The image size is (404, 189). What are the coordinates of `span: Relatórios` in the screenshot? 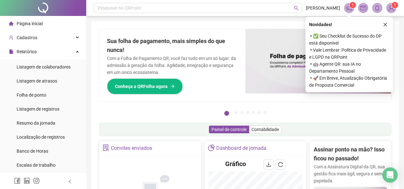 It's located at (26, 52).